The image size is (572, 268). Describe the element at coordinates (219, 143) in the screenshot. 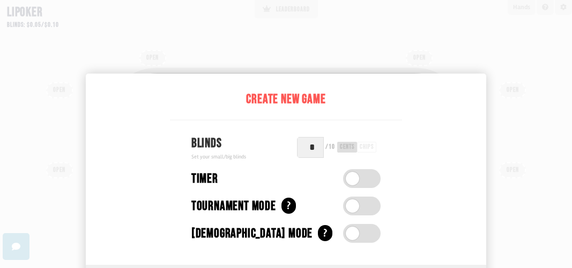

I see `div: Blinds` at that location.